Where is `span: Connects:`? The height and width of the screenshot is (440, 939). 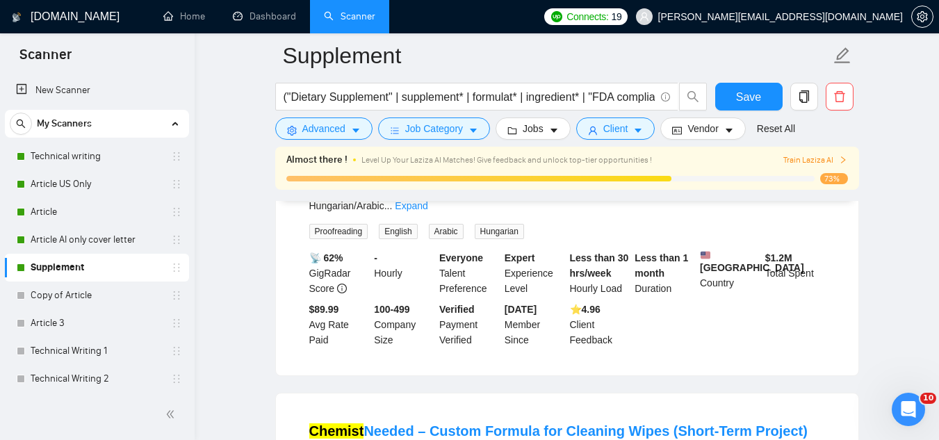 span: Connects: is located at coordinates (587, 17).